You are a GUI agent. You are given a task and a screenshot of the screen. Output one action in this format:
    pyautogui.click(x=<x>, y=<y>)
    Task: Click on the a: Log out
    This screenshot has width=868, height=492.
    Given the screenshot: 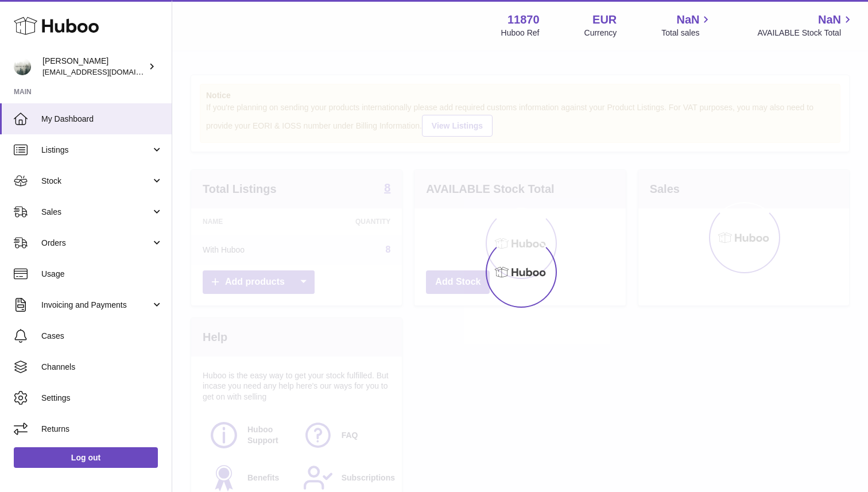 What is the action you would take?
    pyautogui.click(x=85, y=457)
    